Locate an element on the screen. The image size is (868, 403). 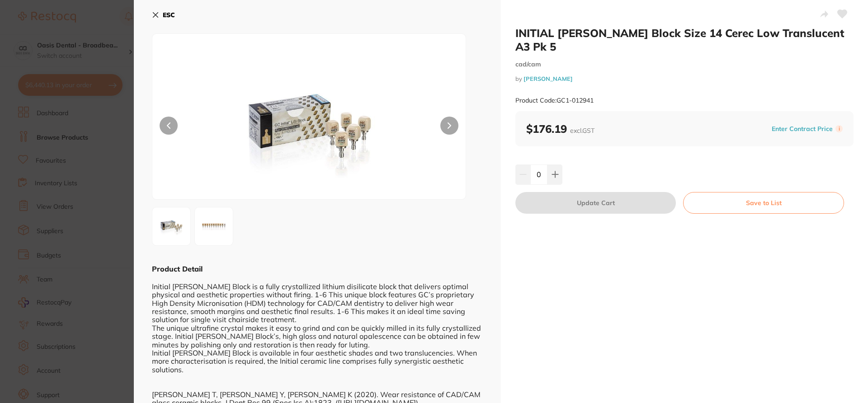
img: NDFfMi5qcGc is located at coordinates (214, 226).